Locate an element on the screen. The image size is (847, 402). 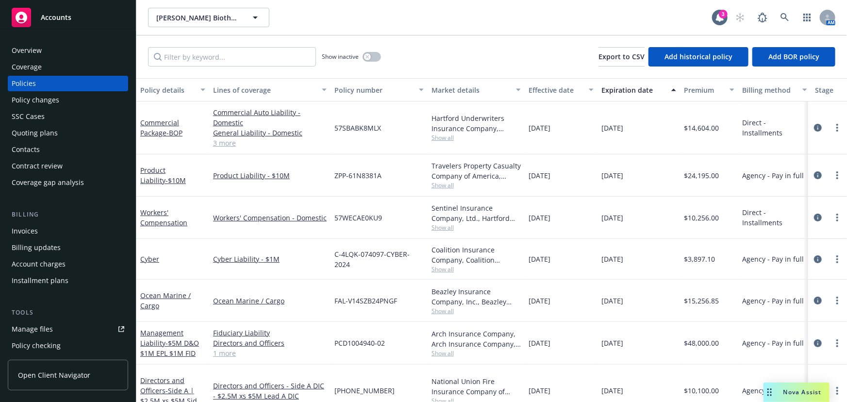
a: Search is located at coordinates (785, 17).